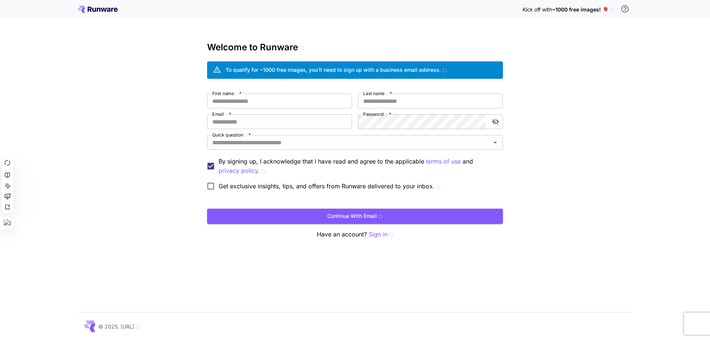 This screenshot has width=710, height=340. I want to click on span: Get exclusive insights, tips, and offers from Runware delivered to your inbox., so click(329, 186).